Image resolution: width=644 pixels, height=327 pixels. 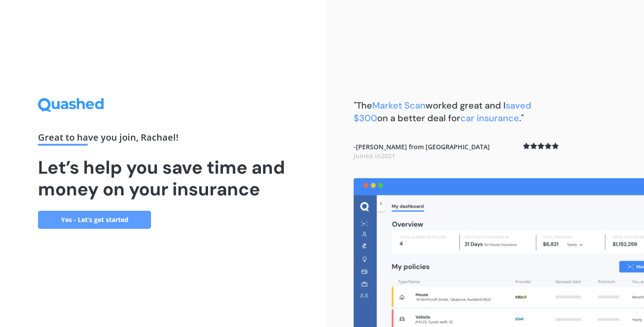 I want to click on span: saved $300, so click(x=442, y=112).